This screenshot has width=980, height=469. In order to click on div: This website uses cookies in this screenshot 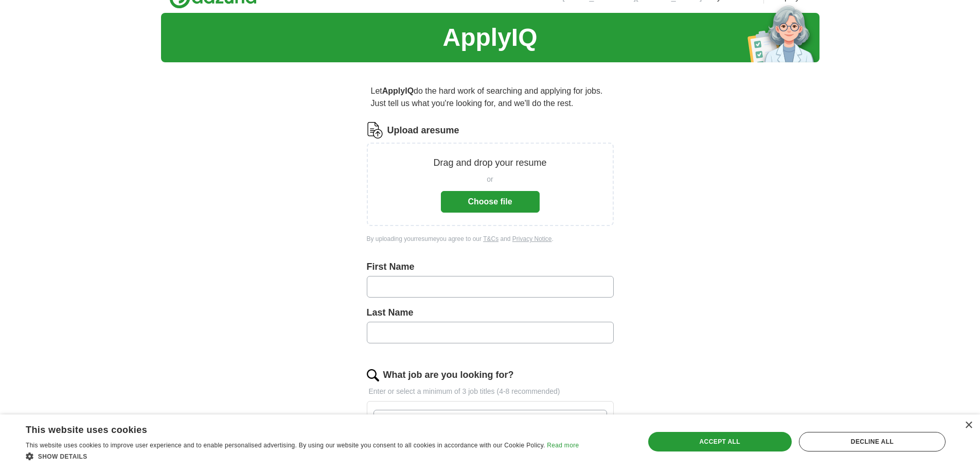, I will do `click(289, 429)`.